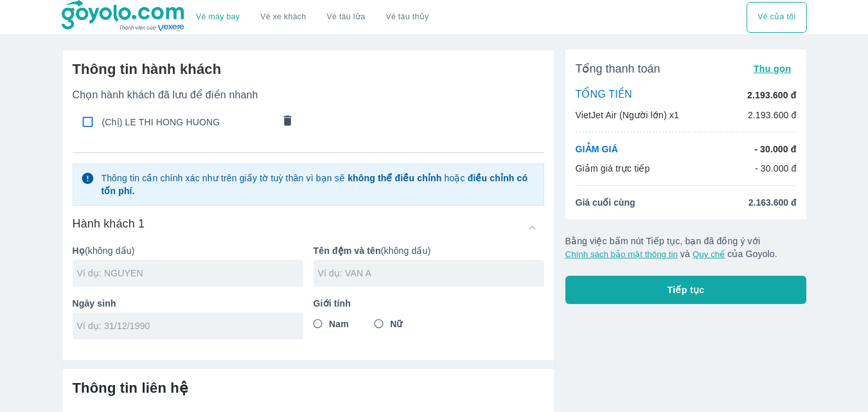 The width and height of the screenshot is (868, 412). I want to click on button: Vé tàu thủy, so click(406, 17).